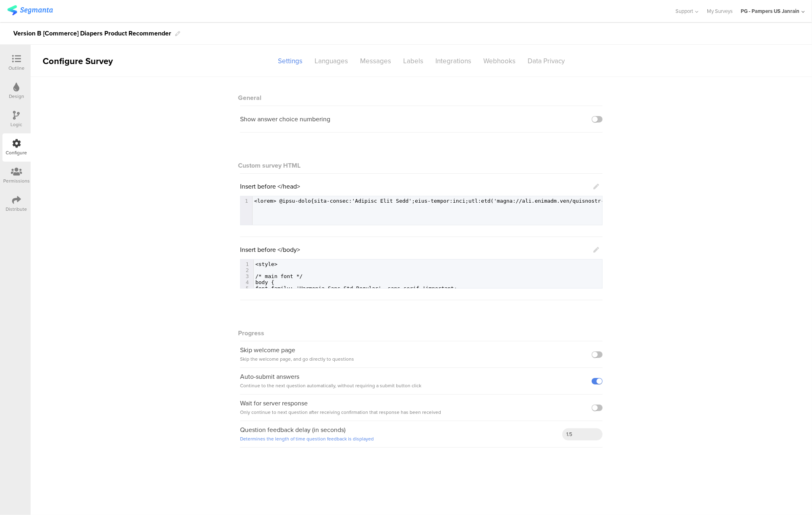 The height and width of the screenshot is (515, 812). What do you see at coordinates (770, 11) in the screenshot?
I see `div: PG - Pampers US Janrain` at bounding box center [770, 11].